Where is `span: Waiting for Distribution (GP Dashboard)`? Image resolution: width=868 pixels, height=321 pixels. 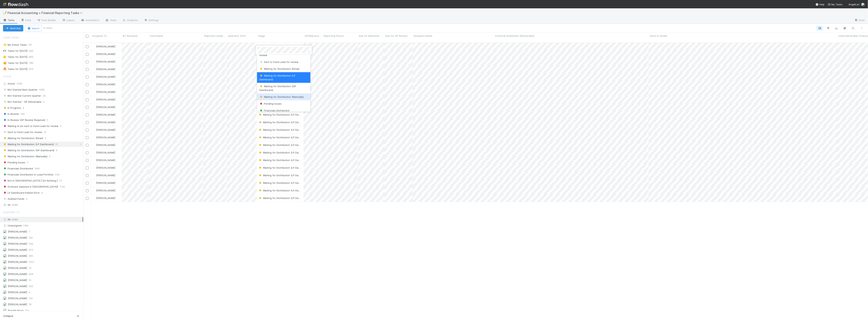
span: Waiting for Distribution (GP Dashboard) is located at coordinates (278, 88).